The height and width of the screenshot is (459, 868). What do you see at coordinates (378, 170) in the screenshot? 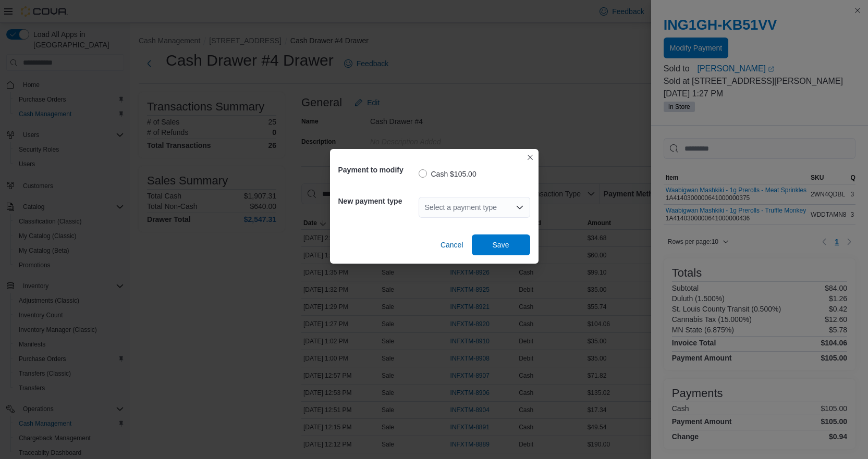
I see `h5: Payment to modify` at bounding box center [378, 170].